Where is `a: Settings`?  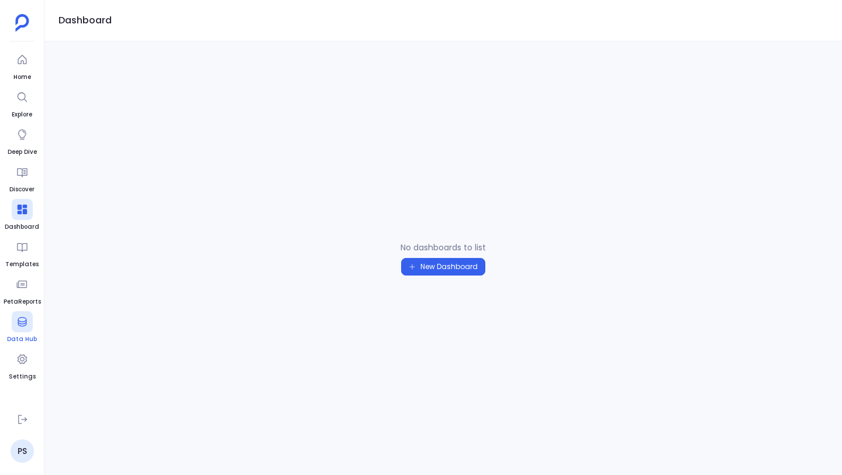 a: Settings is located at coordinates (22, 365).